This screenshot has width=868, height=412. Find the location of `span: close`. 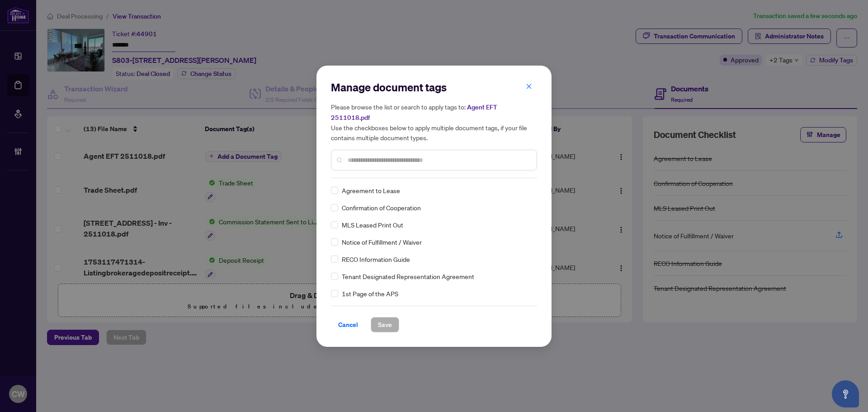

span: close is located at coordinates (529, 87).